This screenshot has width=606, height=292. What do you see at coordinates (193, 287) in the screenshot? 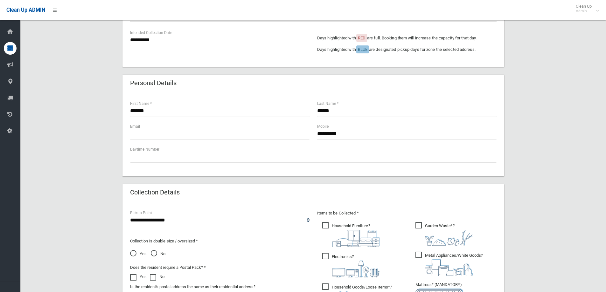
I see `label: Is the resident's postal address the same as their residential address?` at bounding box center [193, 287].